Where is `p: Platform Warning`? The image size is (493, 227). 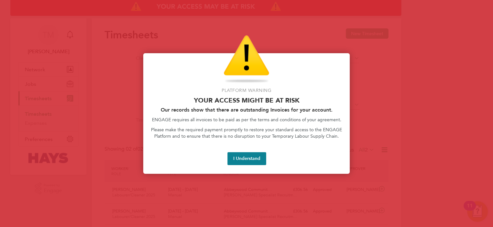 p: Platform Warning is located at coordinates (246, 91).